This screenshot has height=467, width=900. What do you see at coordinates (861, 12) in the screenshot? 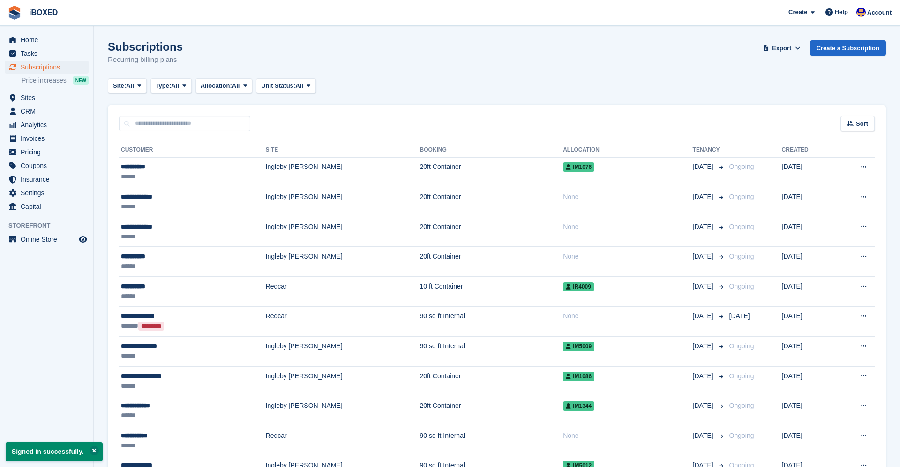
I see `img: Noor Rashid` at bounding box center [861, 12].